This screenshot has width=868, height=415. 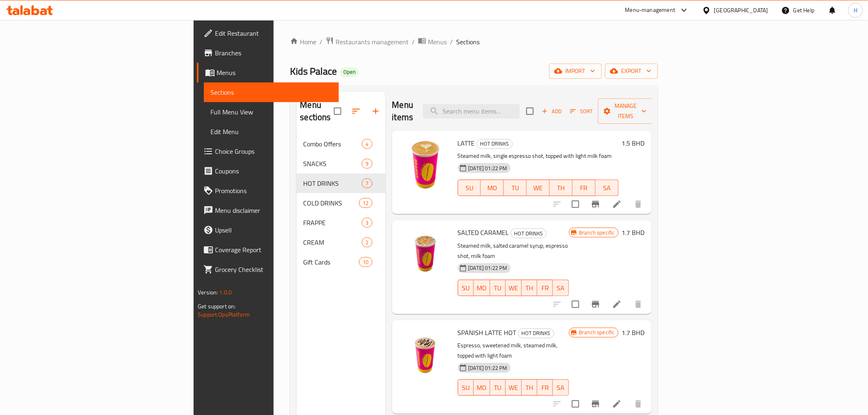 I want to click on button: Manage items, so click(x=625, y=111).